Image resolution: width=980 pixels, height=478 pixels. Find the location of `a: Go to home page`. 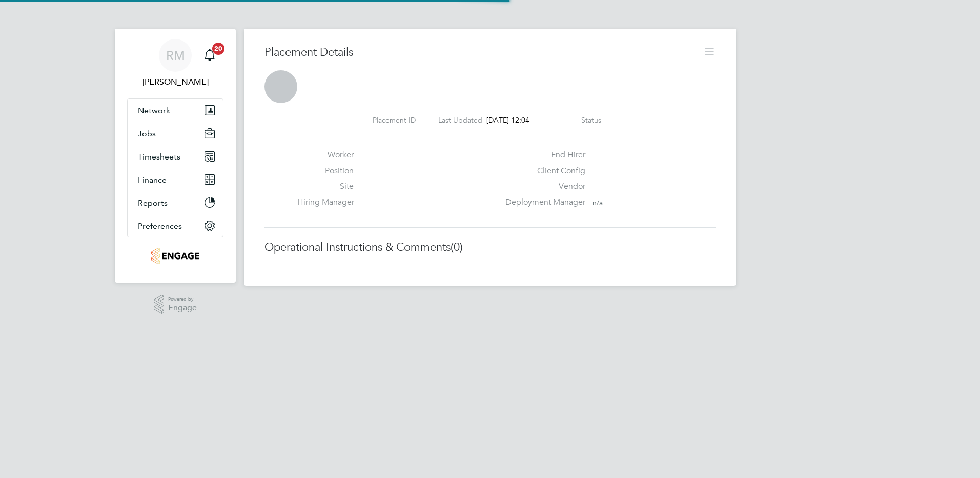

a: Go to home page is located at coordinates (176, 256).